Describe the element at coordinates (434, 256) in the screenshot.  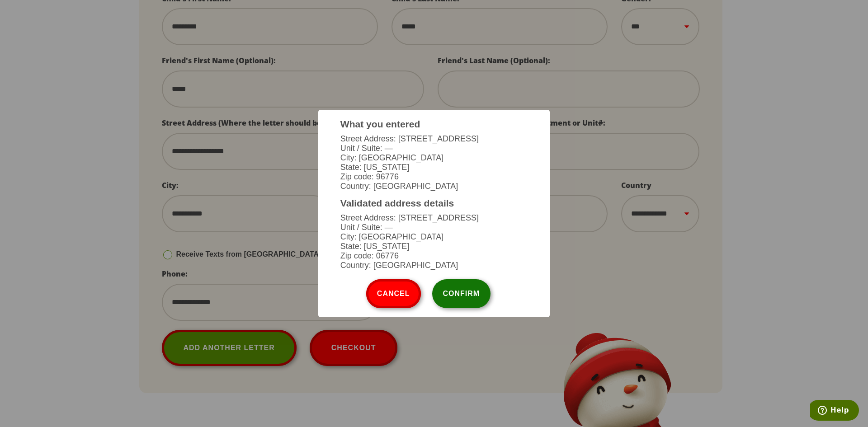
I see `li: Zip code: 06776` at that location.